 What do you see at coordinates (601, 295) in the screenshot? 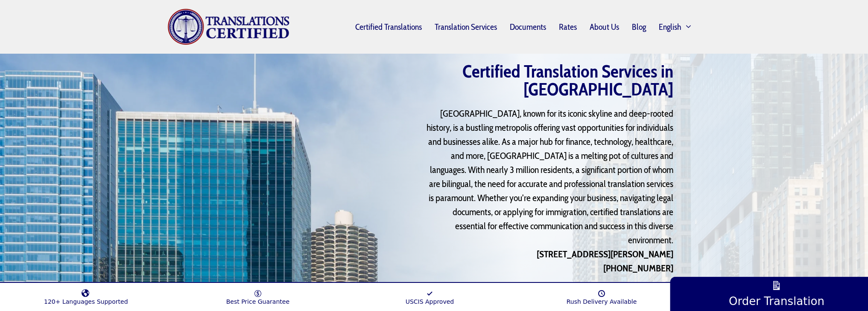
I see `a: Rush Delivery Available` at bounding box center [601, 295].